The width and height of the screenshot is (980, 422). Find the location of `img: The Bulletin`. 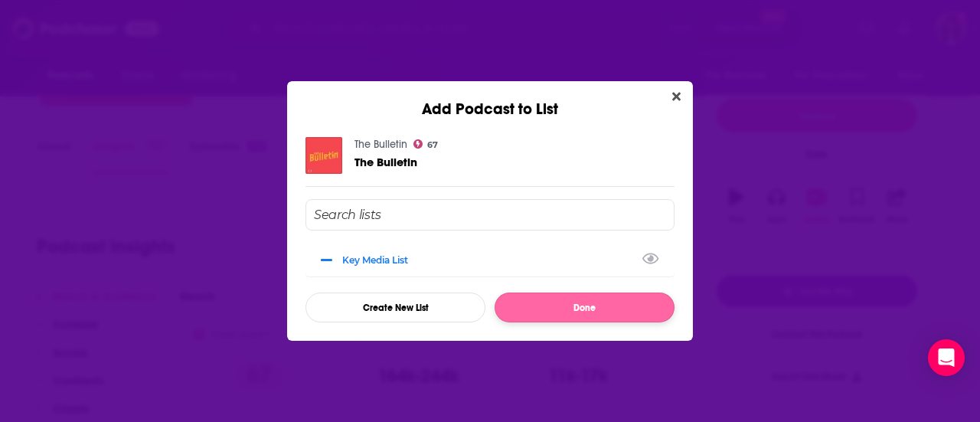

img: The Bulletin is located at coordinates (324, 155).